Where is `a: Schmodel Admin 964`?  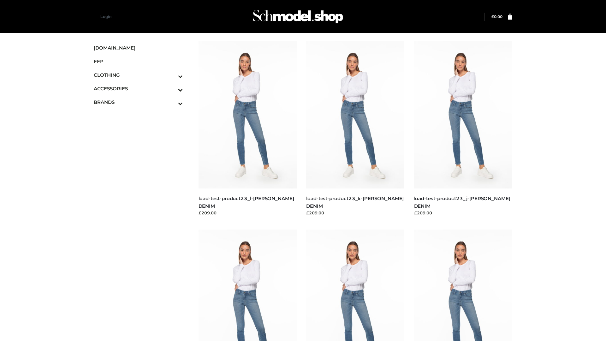
a: Schmodel Admin 964 is located at coordinates (298, 16).